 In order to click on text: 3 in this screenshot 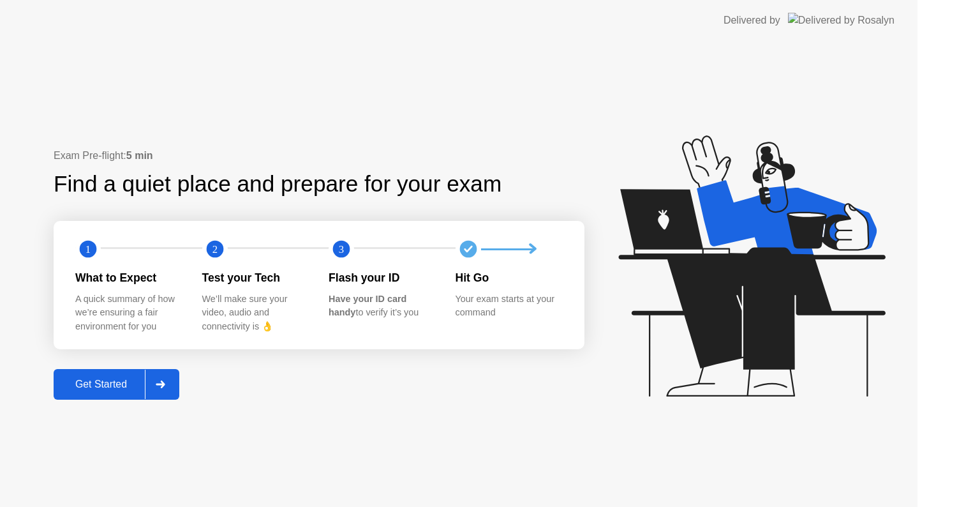, I will do `click(341, 249)`.